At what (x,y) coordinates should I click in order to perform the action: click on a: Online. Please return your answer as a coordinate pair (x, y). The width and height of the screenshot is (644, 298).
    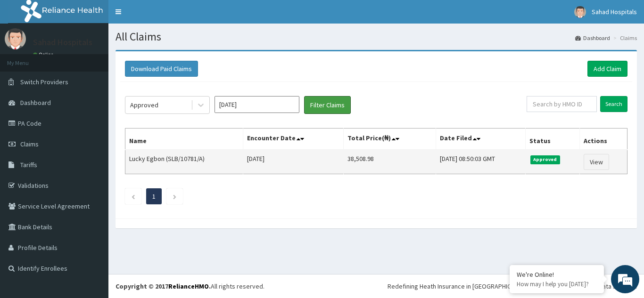
    Looking at the image, I should click on (45, 54).